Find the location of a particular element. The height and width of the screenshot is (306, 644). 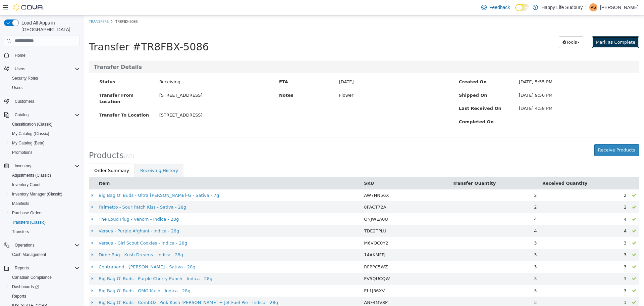

label: Notes is located at coordinates (220, 80).